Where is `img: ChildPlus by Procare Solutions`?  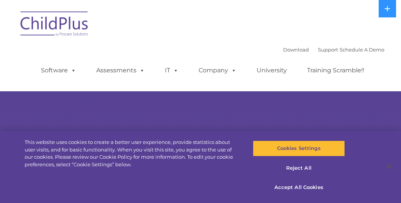
img: ChildPlus by Procare Solutions is located at coordinates (55, 25).